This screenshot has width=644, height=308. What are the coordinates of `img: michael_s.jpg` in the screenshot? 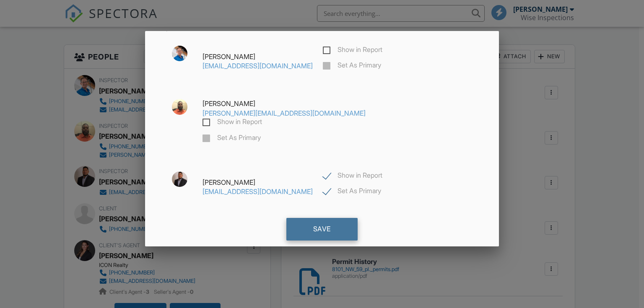 It's located at (180, 107).